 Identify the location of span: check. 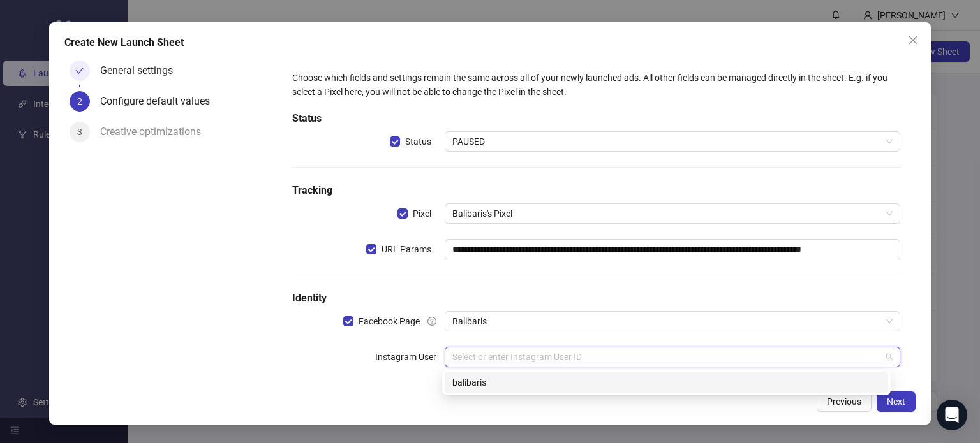
(80, 71).